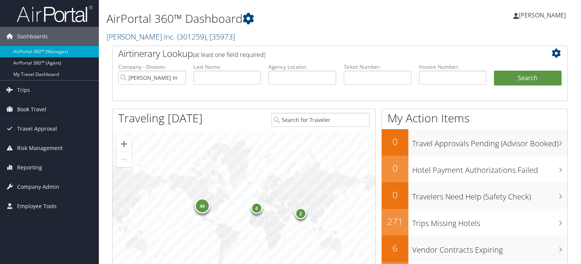  Describe the element at coordinates (474, 118) in the screenshot. I see `h1: My Action Items` at that location.